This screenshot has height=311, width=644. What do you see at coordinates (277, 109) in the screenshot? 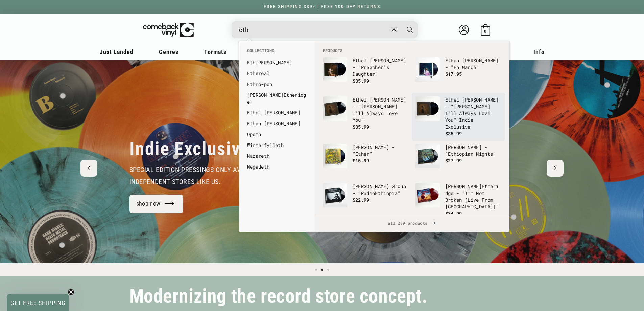
I see `div: Collections` at bounding box center [277, 109].